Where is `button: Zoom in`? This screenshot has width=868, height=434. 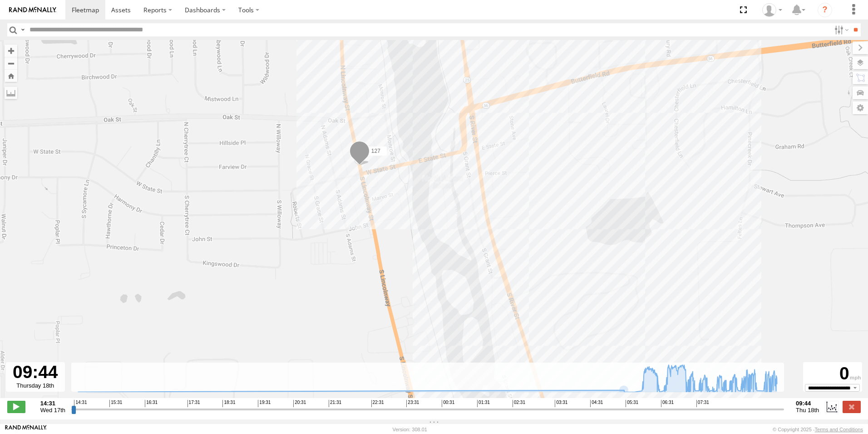 button: Zoom in is located at coordinates (10, 50).